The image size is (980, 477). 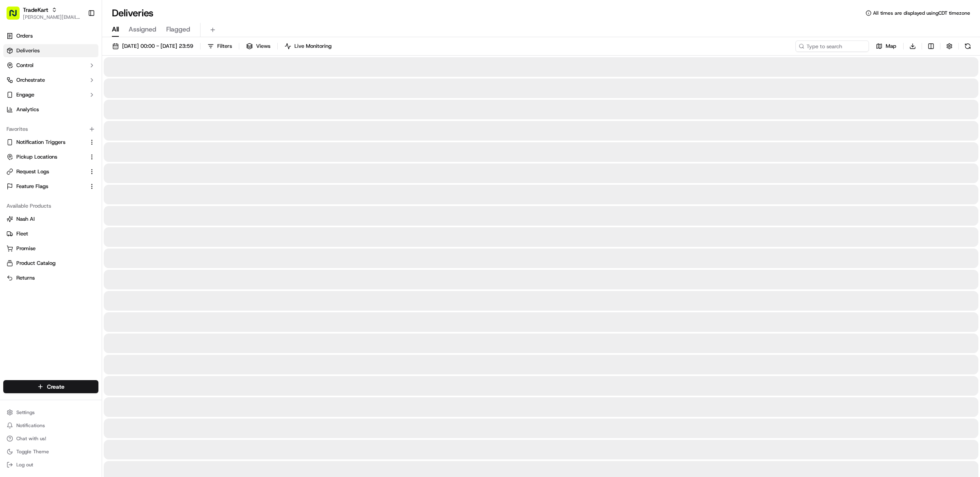 I want to click on span: Create, so click(x=55, y=386).